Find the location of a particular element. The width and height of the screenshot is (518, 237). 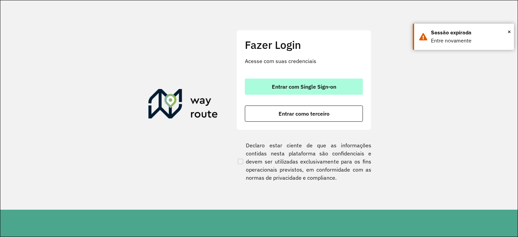

div: Entre novamente is located at coordinates (470, 41).